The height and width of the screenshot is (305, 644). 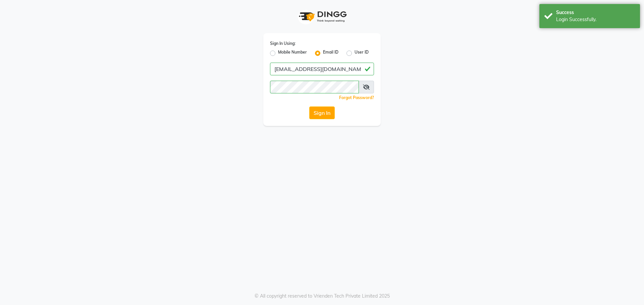 I want to click on img: logo1.svg, so click(x=322, y=17).